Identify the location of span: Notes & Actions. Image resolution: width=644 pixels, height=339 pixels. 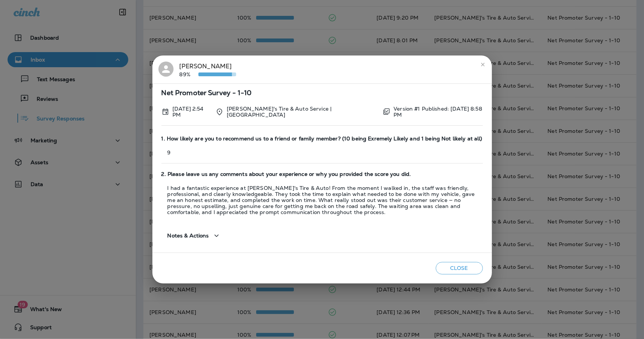
(188, 236).